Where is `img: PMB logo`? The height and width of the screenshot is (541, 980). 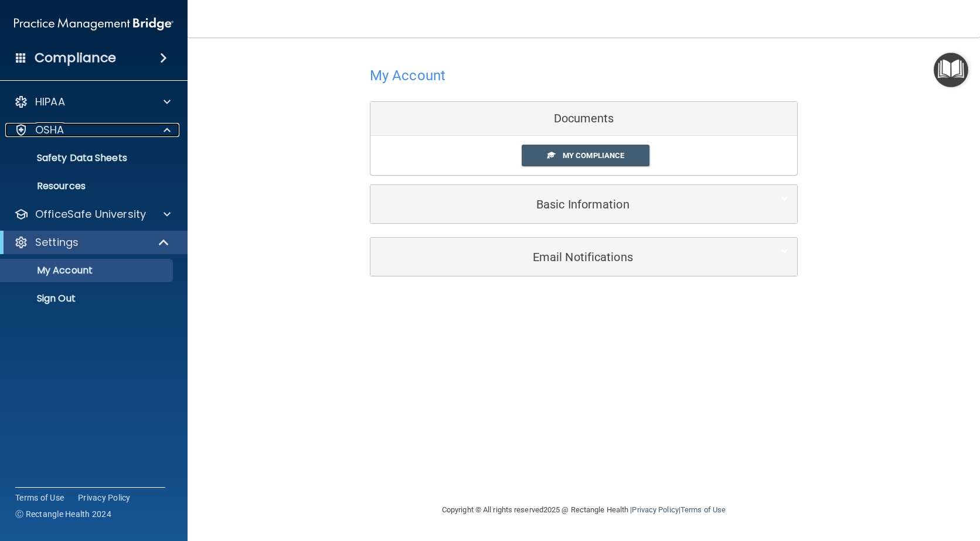 img: PMB logo is located at coordinates (94, 24).